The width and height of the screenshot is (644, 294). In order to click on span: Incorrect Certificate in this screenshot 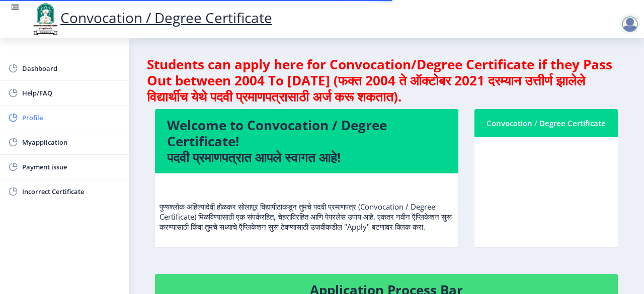, I will do `click(71, 191)`.